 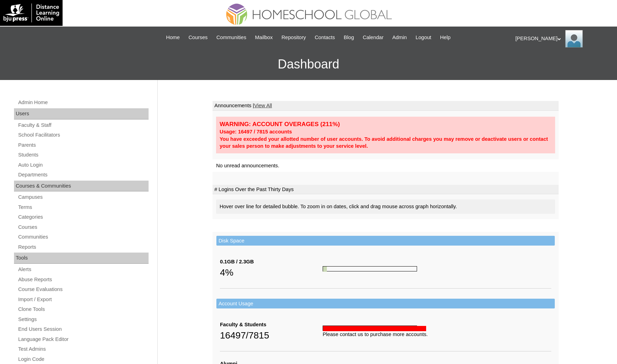 I want to click on span: Blog, so click(x=348, y=37).